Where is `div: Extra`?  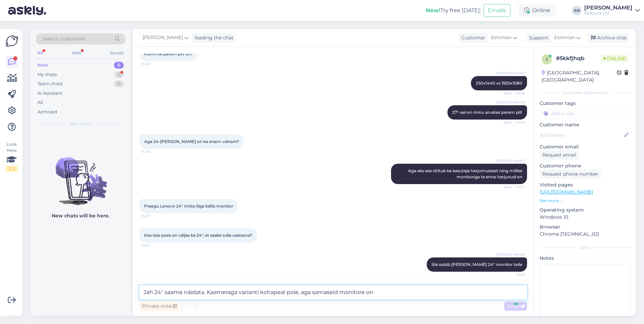 div: Extra is located at coordinates (585, 248).